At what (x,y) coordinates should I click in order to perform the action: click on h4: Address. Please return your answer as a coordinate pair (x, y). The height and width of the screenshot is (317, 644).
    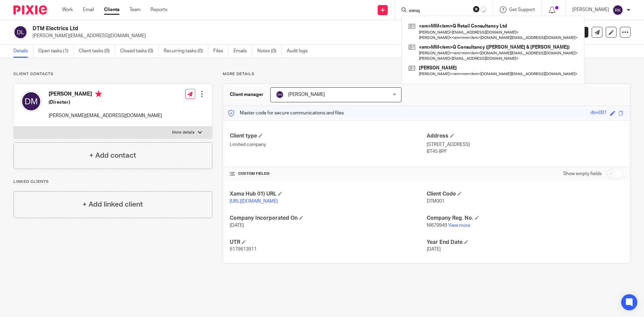
    Looking at the image, I should click on (525, 136).